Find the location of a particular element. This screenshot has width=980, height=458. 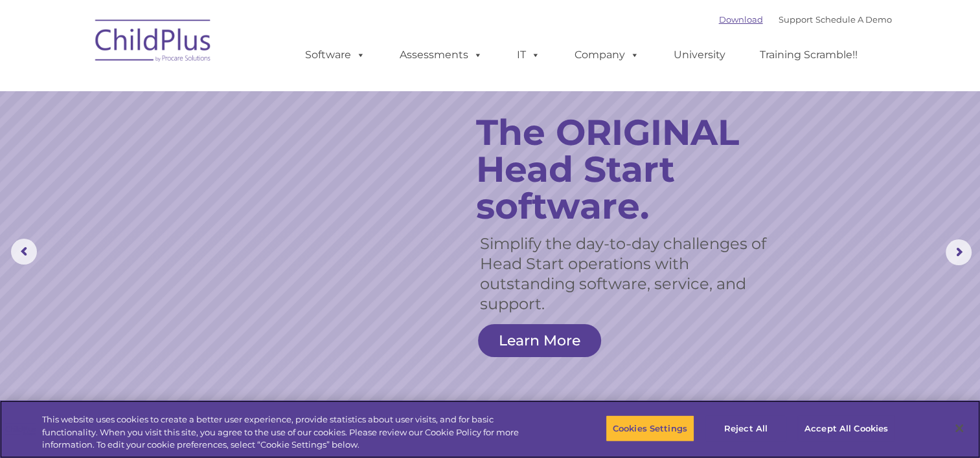

button: Cookies Settings is located at coordinates (650, 428).